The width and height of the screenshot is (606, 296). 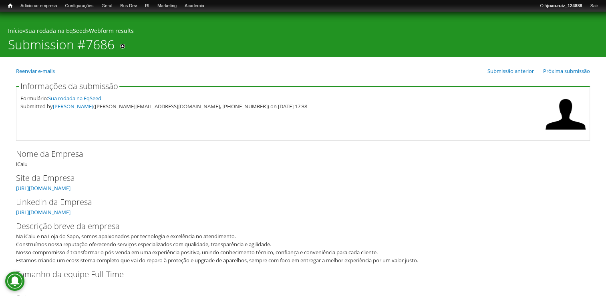 I want to click on div: 70, so click(x=303, y=278).